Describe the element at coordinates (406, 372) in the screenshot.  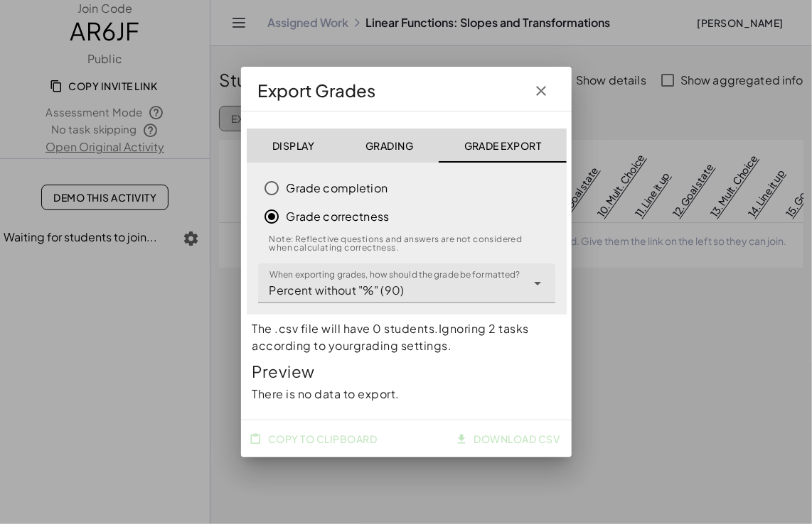
I see `h3: Preview` at that location.